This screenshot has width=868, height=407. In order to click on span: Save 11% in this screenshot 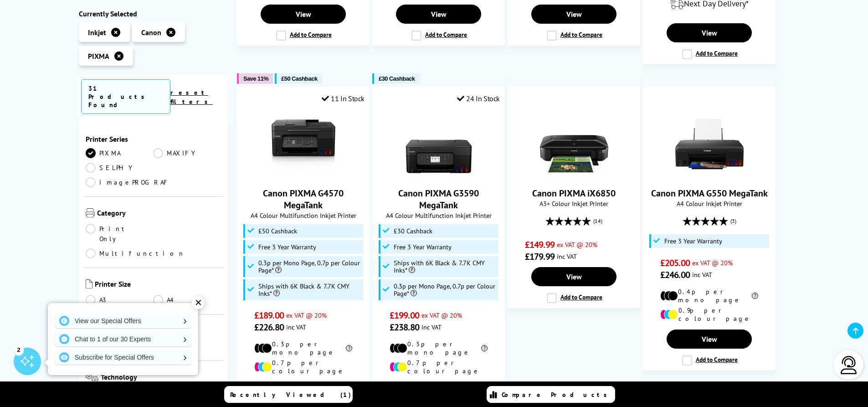, I will do `click(256, 78)`.